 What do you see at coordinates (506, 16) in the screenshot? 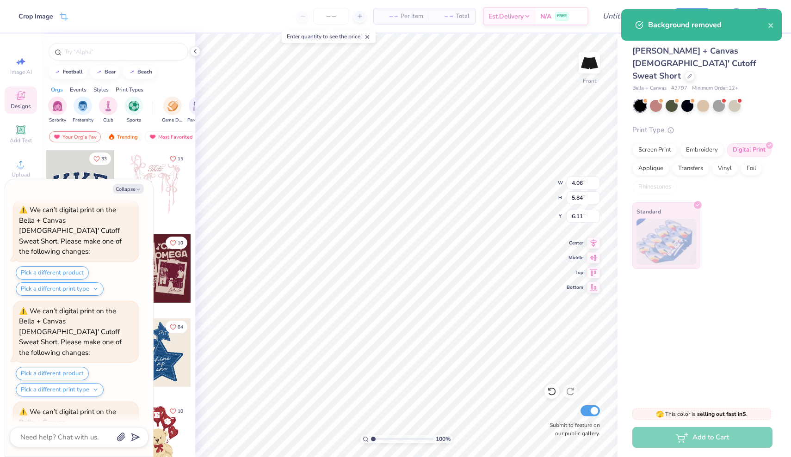
I see `span: Est. Delivery` at bounding box center [506, 16].